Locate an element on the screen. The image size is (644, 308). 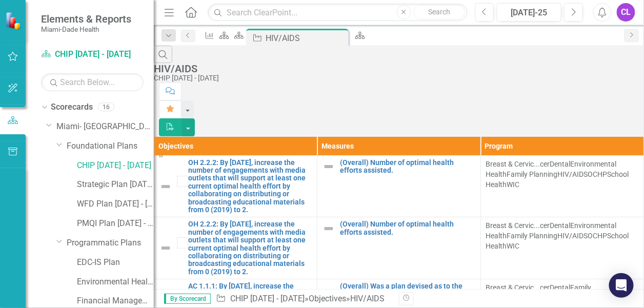
button: CL is located at coordinates (626, 12).